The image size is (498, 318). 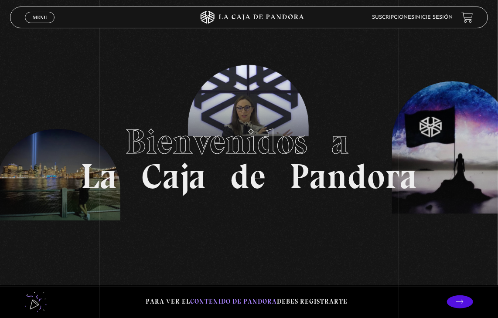 I want to click on a: Suscripciones, so click(x=393, y=17).